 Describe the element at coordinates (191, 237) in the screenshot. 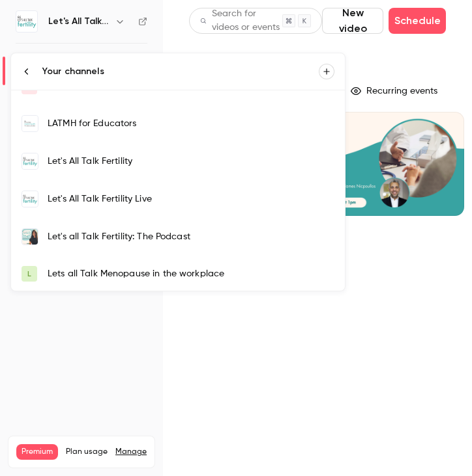

I see `div: Let's all Talk Fertility: The Podcast` at that location.